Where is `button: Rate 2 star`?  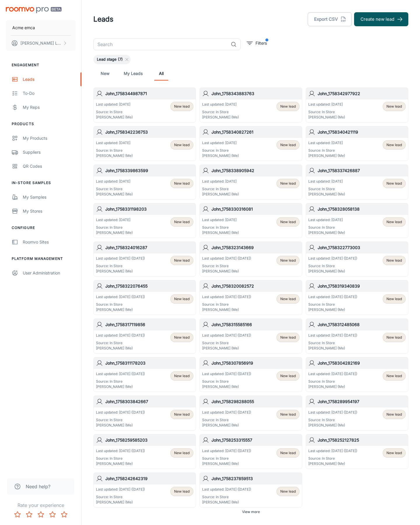
button: Rate 2 star is located at coordinates (29, 514).